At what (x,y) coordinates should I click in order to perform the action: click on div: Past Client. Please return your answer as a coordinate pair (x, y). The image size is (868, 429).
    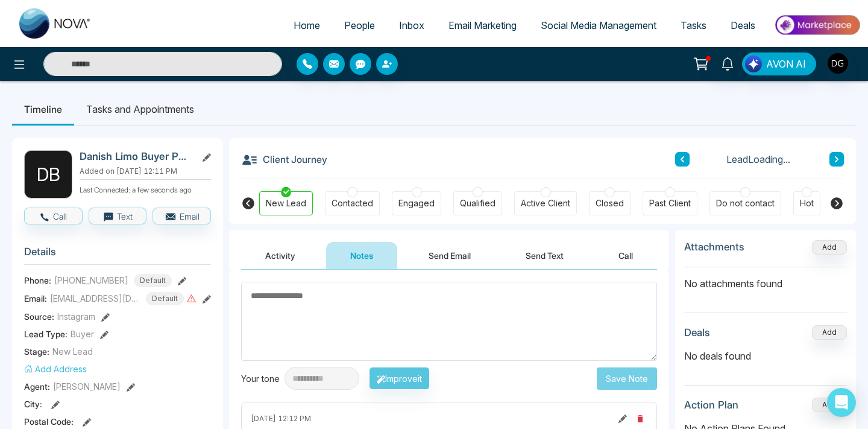
    Looking at the image, I should click on (669, 203).